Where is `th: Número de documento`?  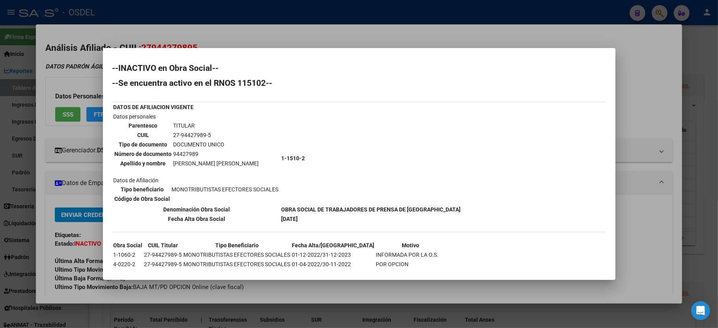
th: Número de documento is located at coordinates (143, 154).